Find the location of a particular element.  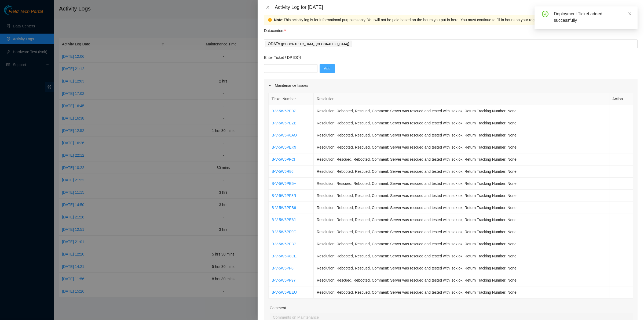

a: B-V-5W6PEK9 is located at coordinates (284, 147).